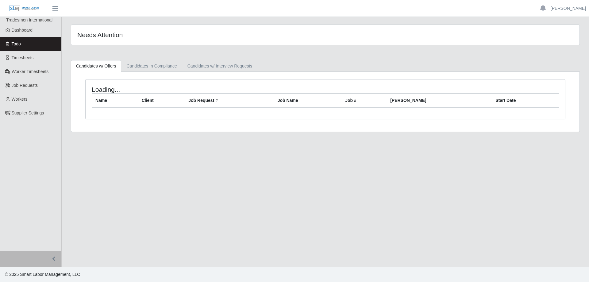 Image resolution: width=589 pixels, height=282 pixels. Describe the element at coordinates (229, 101) in the screenshot. I see `th: Job Request #` at that location.